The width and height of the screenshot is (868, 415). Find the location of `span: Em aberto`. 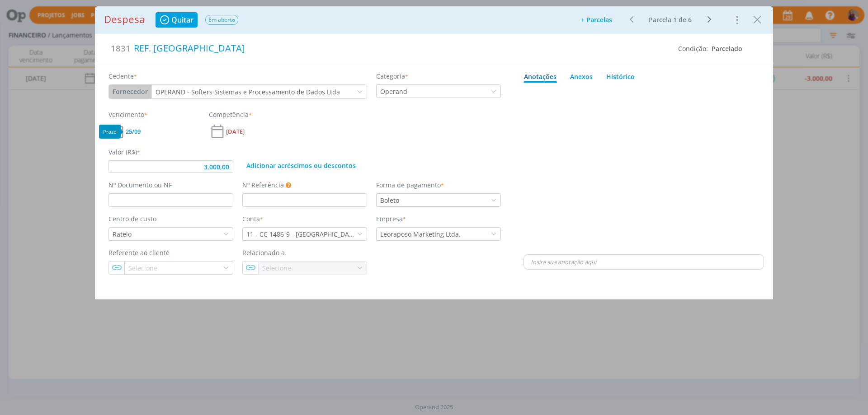

span: Em aberto is located at coordinates (222, 20).